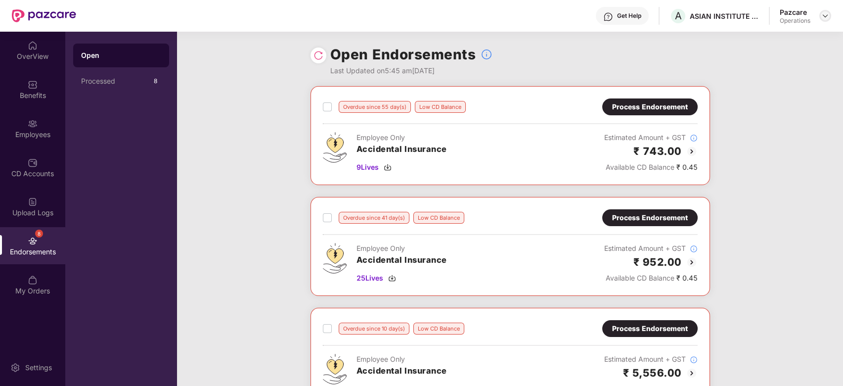 This screenshot has width=843, height=386. Describe the element at coordinates (374, 328) in the screenshot. I see `div: Overdue since 10 day(s)` at that location.